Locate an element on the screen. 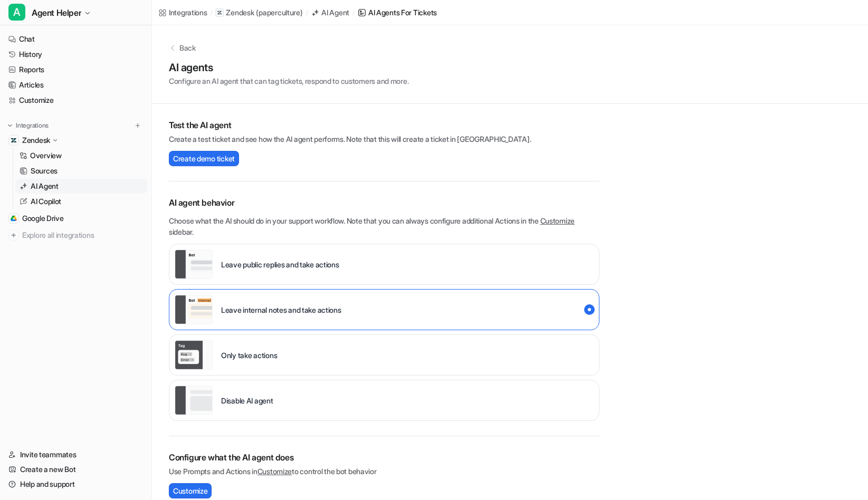  img: expand menu is located at coordinates (10, 125).